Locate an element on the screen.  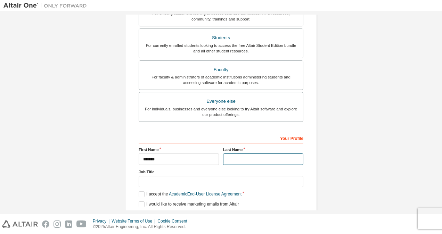
p: © 2025 Altair Engineering, Inc. All Rights Reserved. is located at coordinates (142, 227).